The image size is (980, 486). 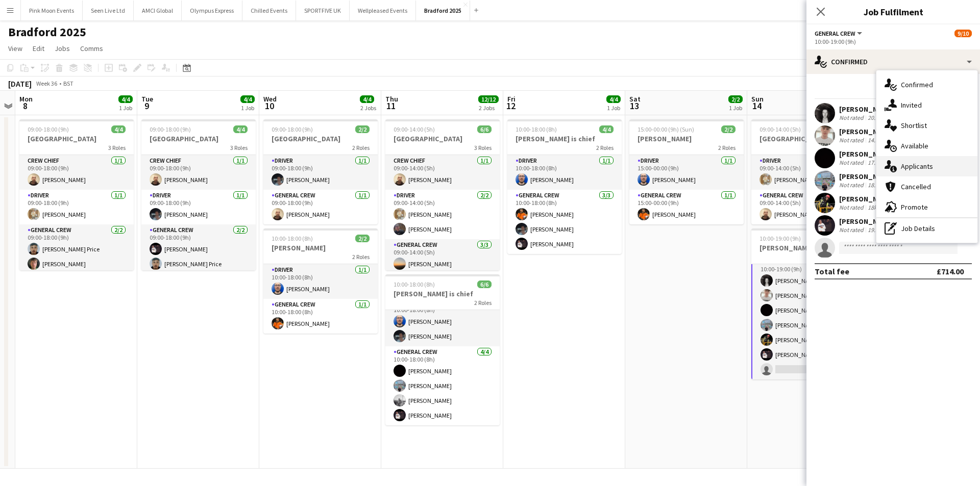 I want to click on span: Sat, so click(x=634, y=99).